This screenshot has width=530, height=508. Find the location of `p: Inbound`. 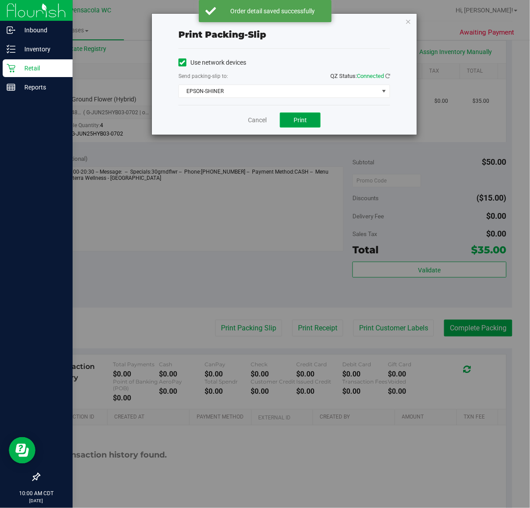

p: Inbound is located at coordinates (42, 30).